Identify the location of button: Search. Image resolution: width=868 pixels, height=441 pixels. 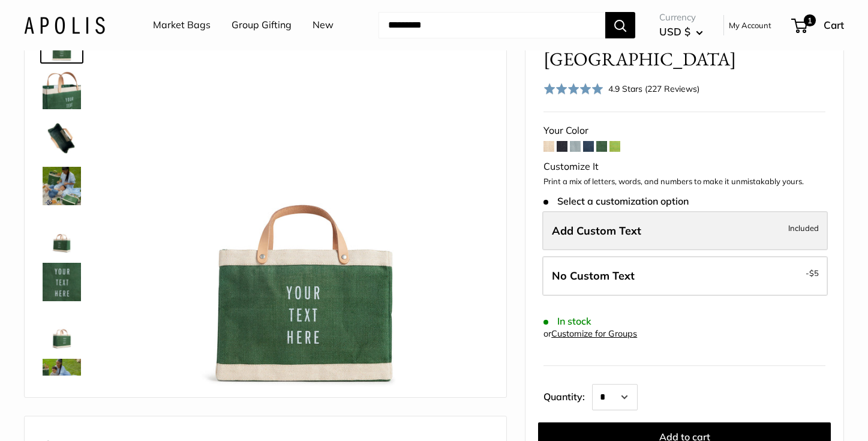
(620, 26).